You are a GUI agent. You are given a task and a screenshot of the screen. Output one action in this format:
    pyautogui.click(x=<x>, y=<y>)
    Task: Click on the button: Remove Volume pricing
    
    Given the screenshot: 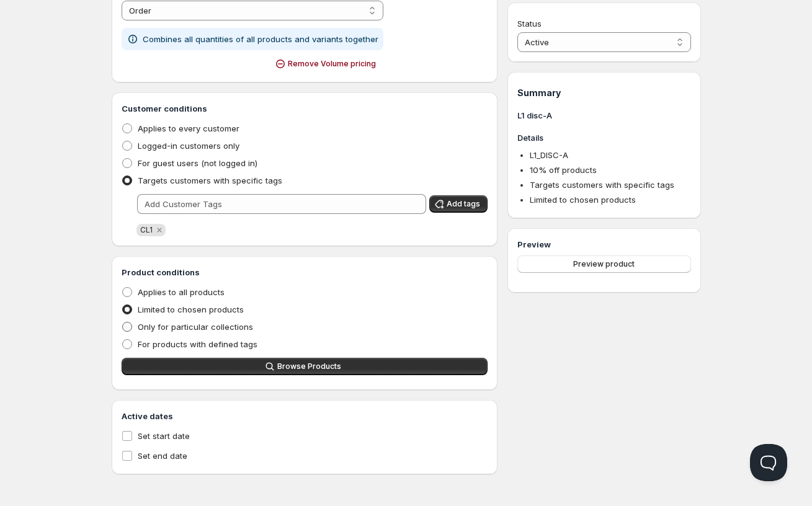 What is the action you would take?
    pyautogui.click(x=327, y=64)
    